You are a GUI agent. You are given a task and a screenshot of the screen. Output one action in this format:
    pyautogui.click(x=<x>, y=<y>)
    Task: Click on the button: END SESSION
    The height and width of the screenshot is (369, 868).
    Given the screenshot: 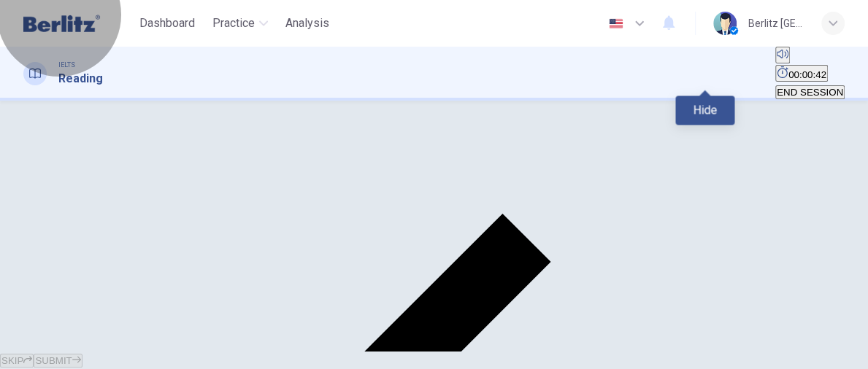 What is the action you would take?
    pyautogui.click(x=810, y=92)
    